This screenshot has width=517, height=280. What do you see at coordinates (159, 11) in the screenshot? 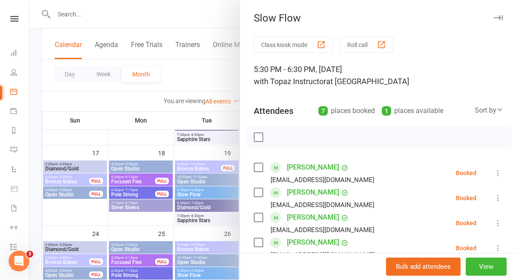
I see `div: Close` at bounding box center [159, 11].